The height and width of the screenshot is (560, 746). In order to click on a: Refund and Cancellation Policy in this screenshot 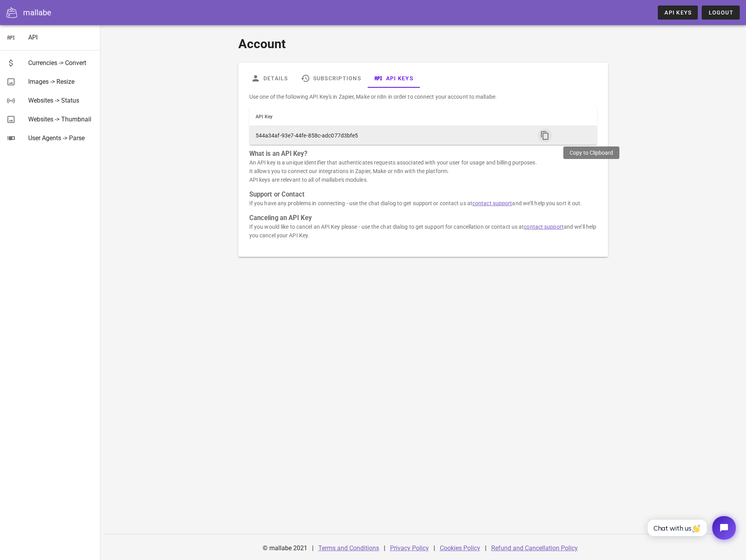, I will do `click(534, 548)`.